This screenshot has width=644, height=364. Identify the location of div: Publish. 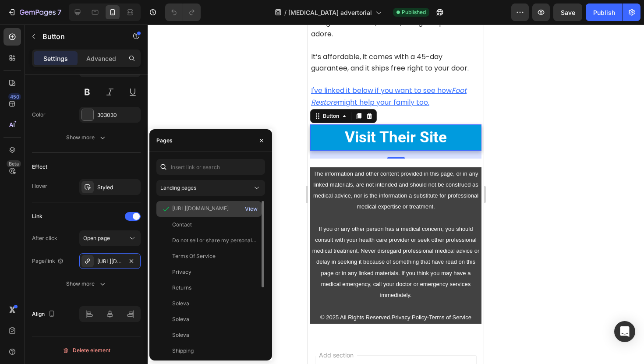
(604, 12).